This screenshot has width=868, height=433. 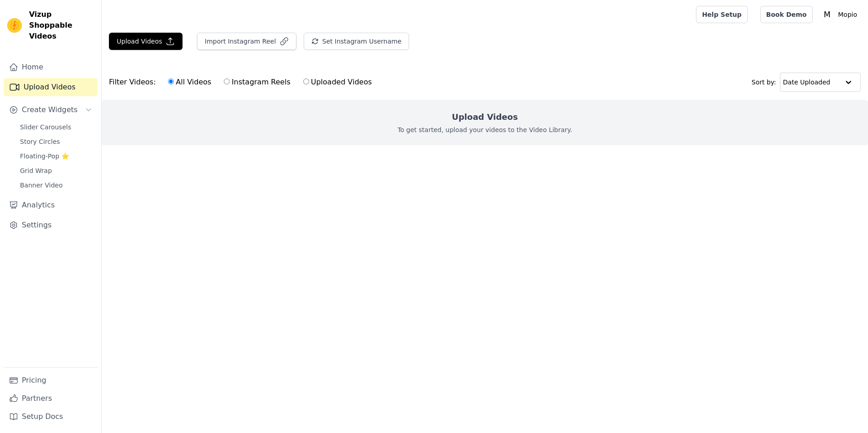 I want to click on span: Grid Wrap, so click(x=36, y=171).